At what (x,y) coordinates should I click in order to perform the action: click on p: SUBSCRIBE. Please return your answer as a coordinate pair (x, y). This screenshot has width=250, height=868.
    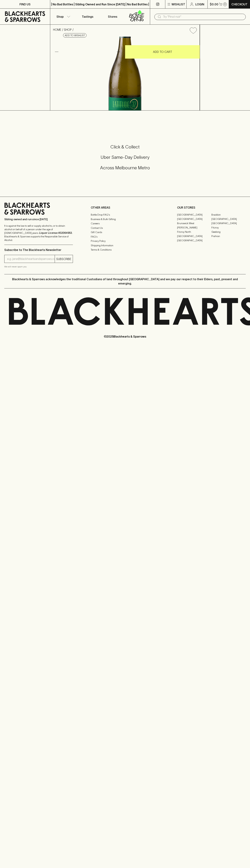
    Looking at the image, I should click on (64, 259).